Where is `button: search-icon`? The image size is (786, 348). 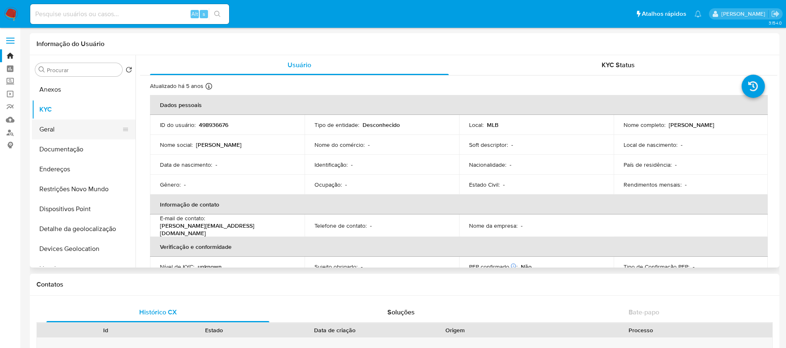 button: search-icon is located at coordinates (217, 14).